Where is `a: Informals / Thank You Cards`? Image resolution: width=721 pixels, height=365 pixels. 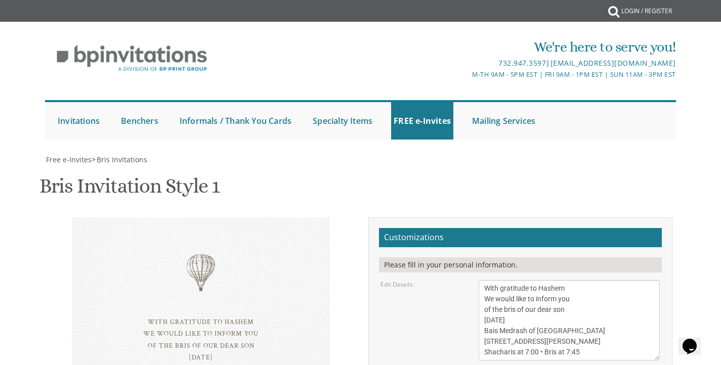 a: Informals / Thank You Cards is located at coordinates (235, 121).